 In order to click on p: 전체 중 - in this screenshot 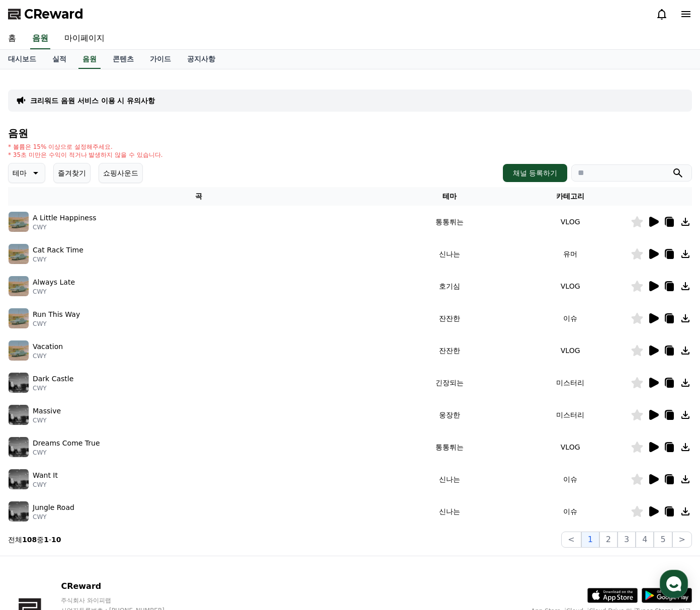, I will do `click(34, 540)`.